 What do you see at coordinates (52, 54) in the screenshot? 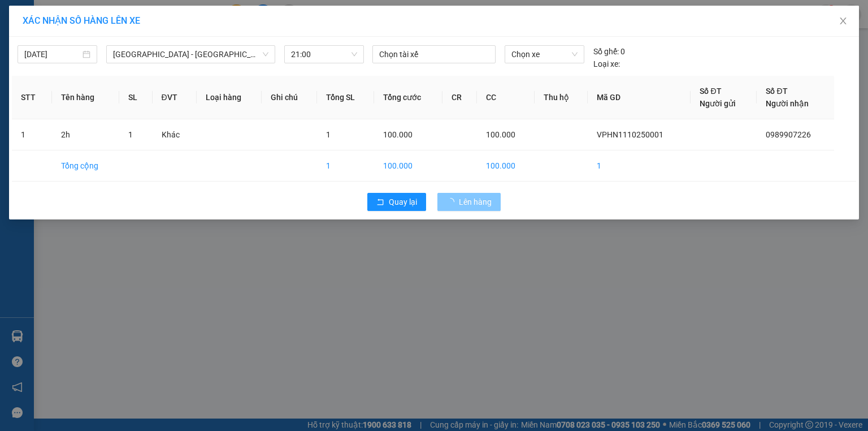
I see `input: 11/10/2025` at bounding box center [52, 54].